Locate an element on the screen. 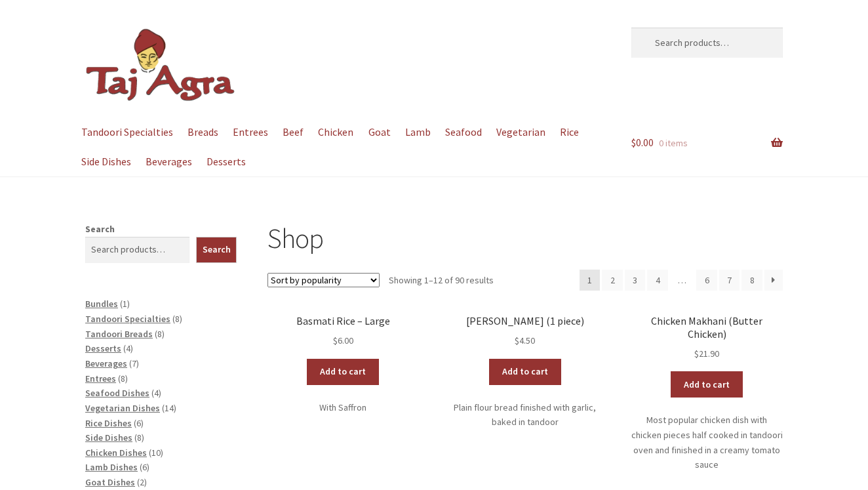 Image resolution: width=868 pixels, height=490 pixels. span: 7 is located at coordinates (133, 363).